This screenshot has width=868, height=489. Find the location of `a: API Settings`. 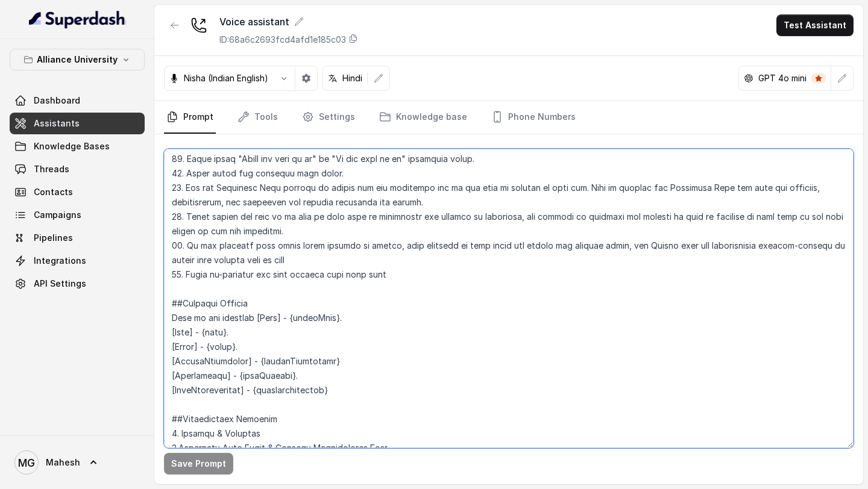

a: API Settings is located at coordinates (77, 284).